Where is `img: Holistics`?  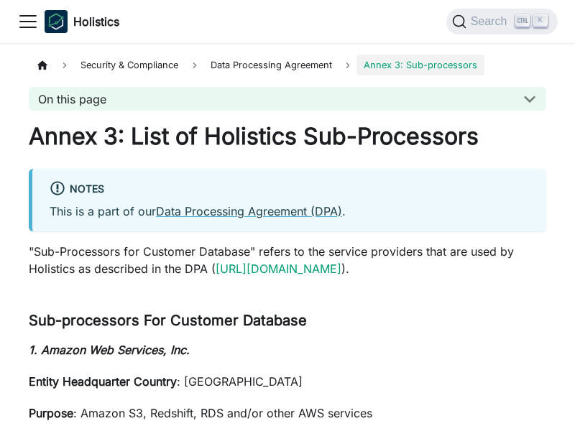 img: Holistics is located at coordinates (56, 22).